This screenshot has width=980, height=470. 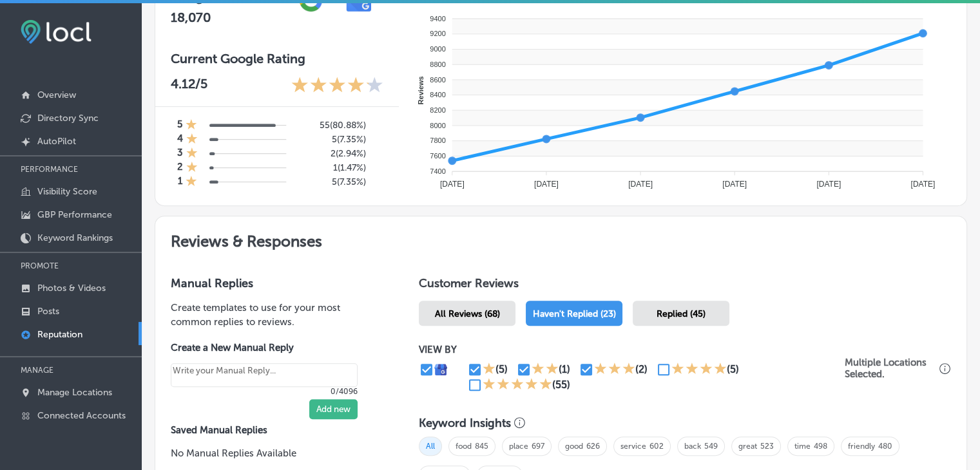 I want to click on h5: 2 ( 2.94% ), so click(x=335, y=154).